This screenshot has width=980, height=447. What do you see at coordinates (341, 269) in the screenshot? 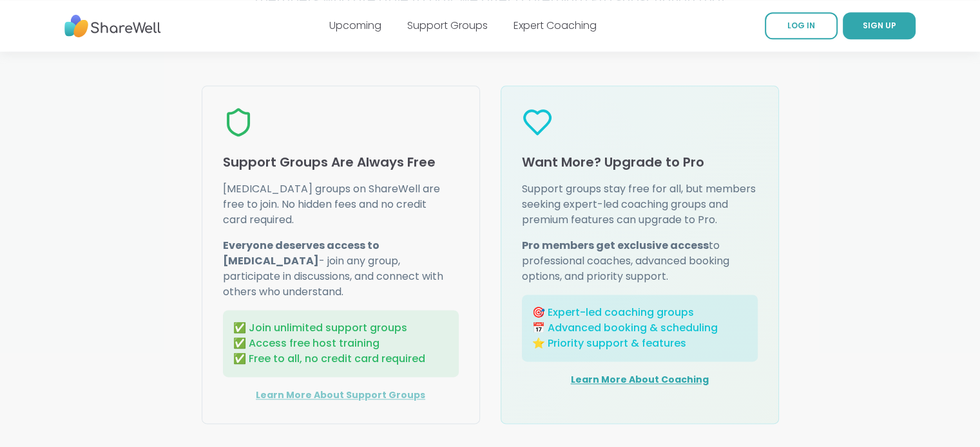
I see `p: - join any group, participate in discussions, and connect with others who understand.` at bounding box center [341, 269].